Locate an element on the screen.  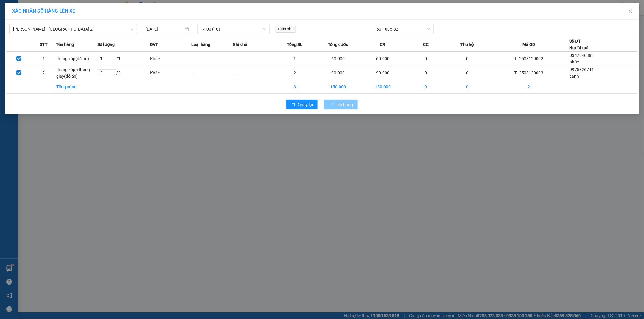
span: Tuấn pb is located at coordinates (286, 29).